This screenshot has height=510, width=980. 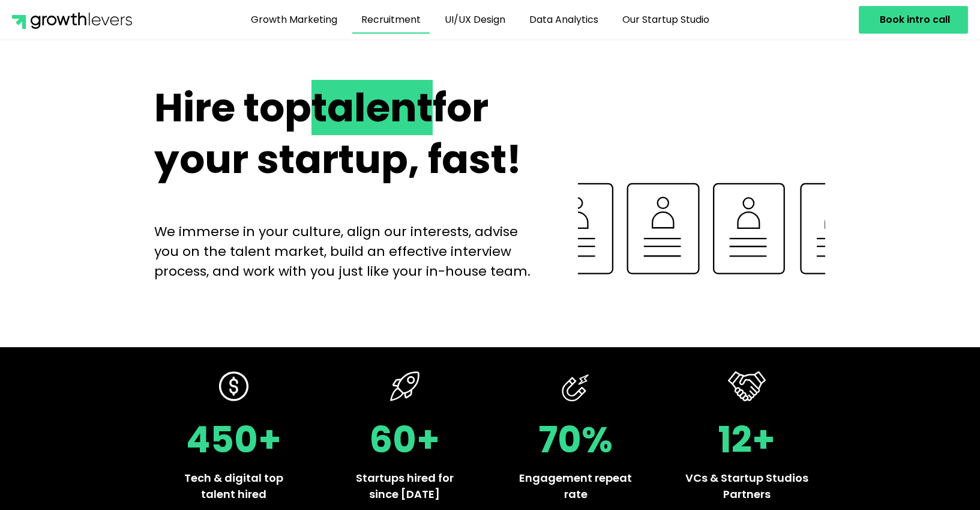 I want to click on h2: 70%, so click(x=575, y=439).